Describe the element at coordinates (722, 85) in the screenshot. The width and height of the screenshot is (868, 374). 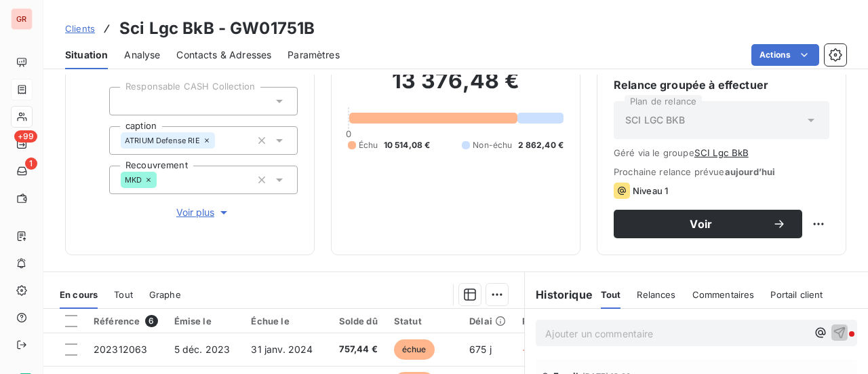
I see `h6: Relance groupée à effectuer` at that location.